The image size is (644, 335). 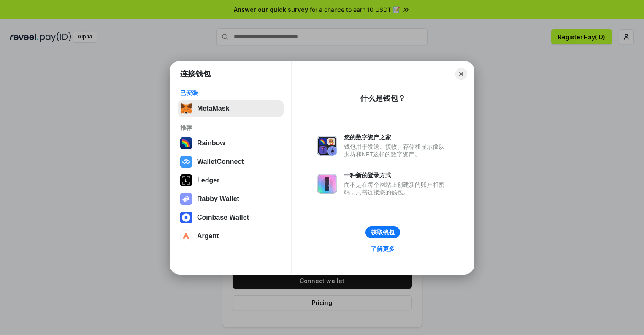 I want to click on div: 推荐, so click(x=230, y=127).